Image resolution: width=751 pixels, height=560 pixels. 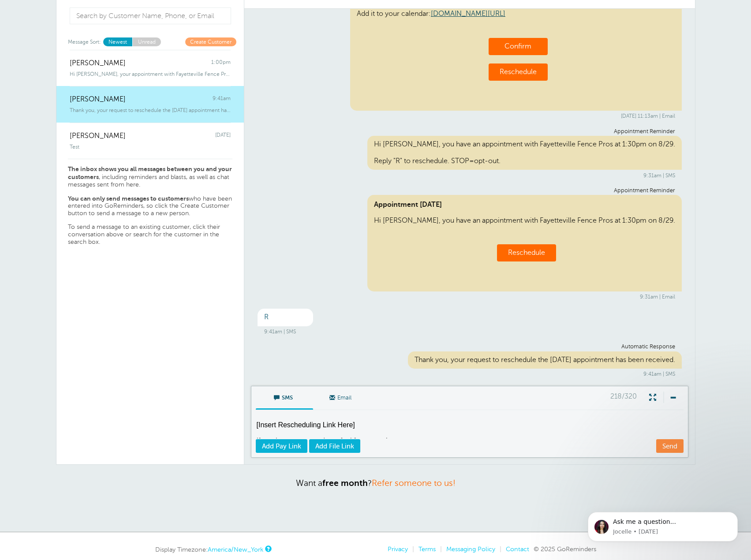 I want to click on div: Display Timezone:, so click(x=213, y=549).